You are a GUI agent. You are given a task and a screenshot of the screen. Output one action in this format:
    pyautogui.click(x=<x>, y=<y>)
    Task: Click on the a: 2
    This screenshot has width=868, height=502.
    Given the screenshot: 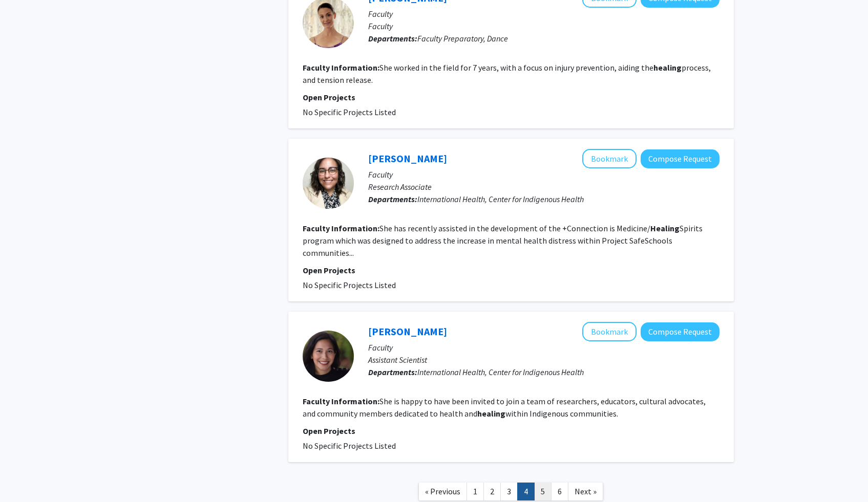 What is the action you would take?
    pyautogui.click(x=492, y=491)
    